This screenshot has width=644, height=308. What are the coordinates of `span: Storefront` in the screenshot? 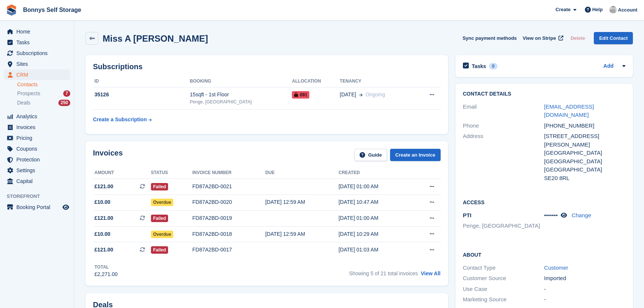 It's located at (40, 197).